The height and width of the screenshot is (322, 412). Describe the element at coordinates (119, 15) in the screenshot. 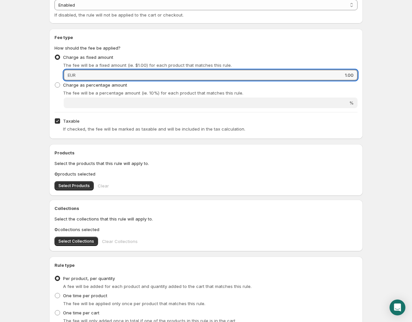

I see `span: If disabled, the rule will not be applied to the cart or checkout.` at that location.